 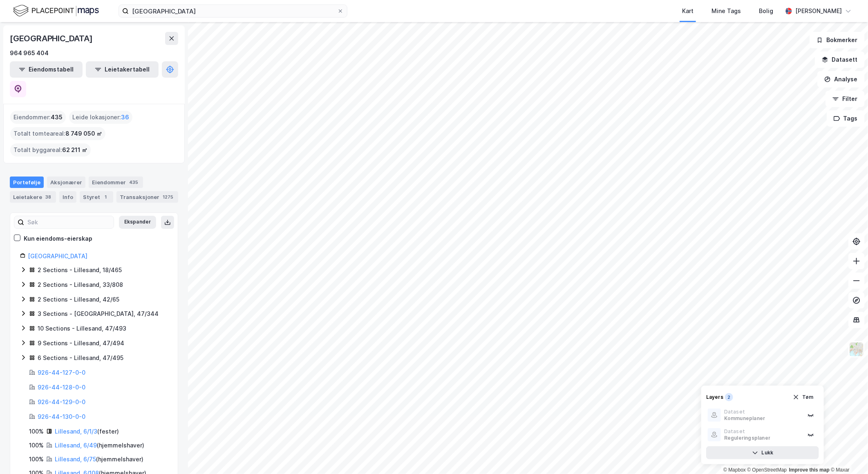 What do you see at coordinates (75, 150) in the screenshot?
I see `span: 62 211 ㎡` at bounding box center [75, 150].